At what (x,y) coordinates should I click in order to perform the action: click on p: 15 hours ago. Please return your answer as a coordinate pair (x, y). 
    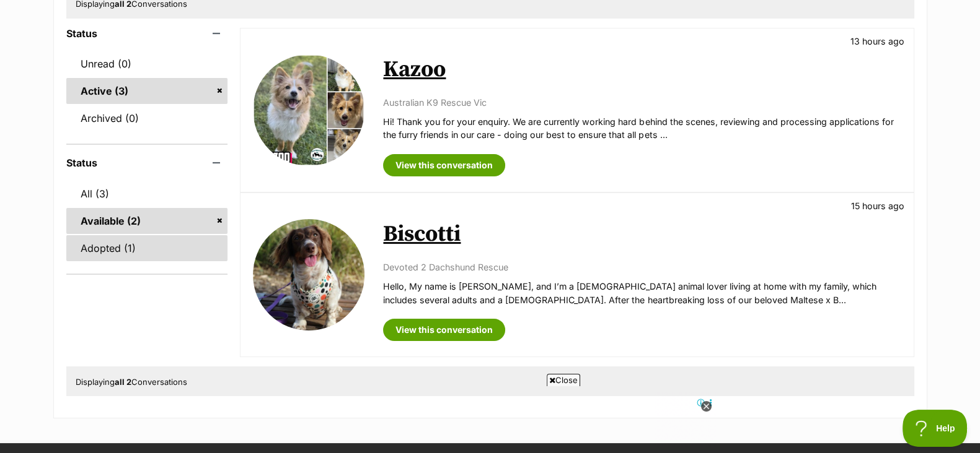
    Looking at the image, I should click on (878, 206).